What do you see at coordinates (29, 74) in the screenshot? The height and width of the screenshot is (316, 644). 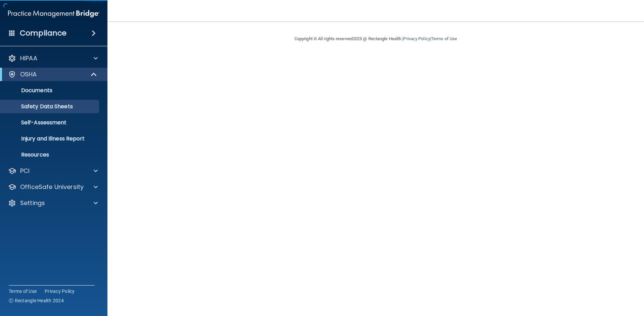 I see `p: OSHA` at bounding box center [29, 74].